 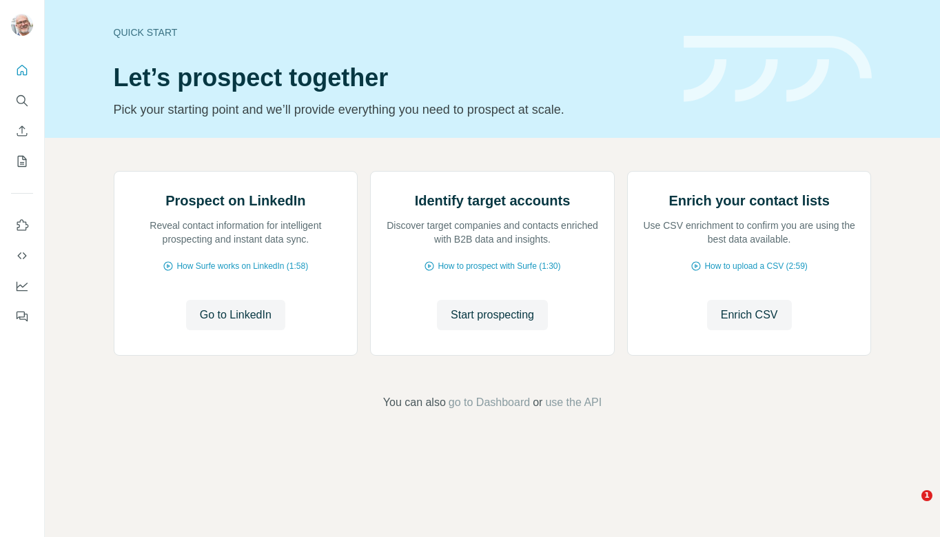 I want to click on button: go to Dashboard, so click(x=489, y=402).